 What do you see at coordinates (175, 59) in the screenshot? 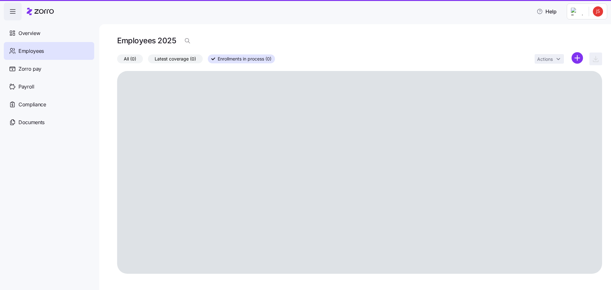
I see `span: Latest coverage (0)` at bounding box center [175, 59].